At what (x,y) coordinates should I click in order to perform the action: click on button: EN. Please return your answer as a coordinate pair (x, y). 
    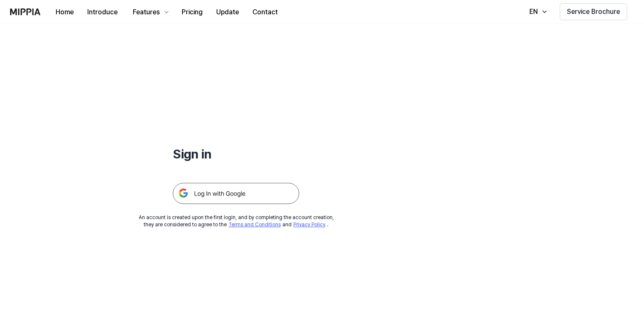
    Looking at the image, I should click on (537, 12).